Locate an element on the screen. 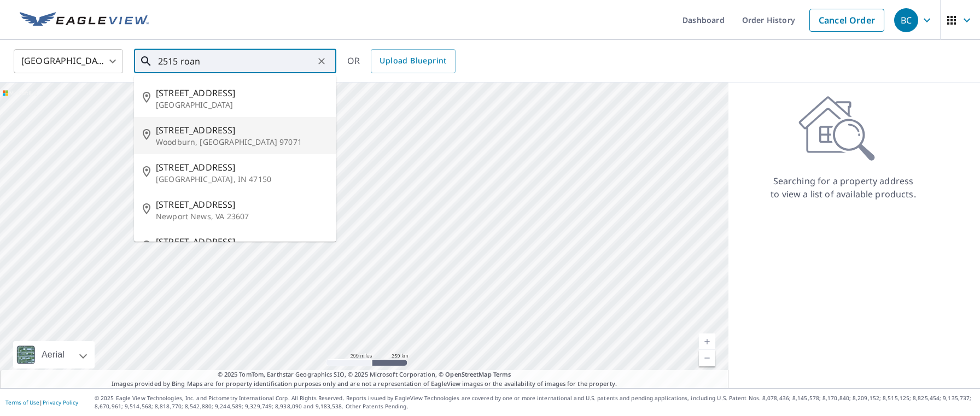 This screenshot has height=416, width=980. a: Terms of Use is located at coordinates (23, 402).